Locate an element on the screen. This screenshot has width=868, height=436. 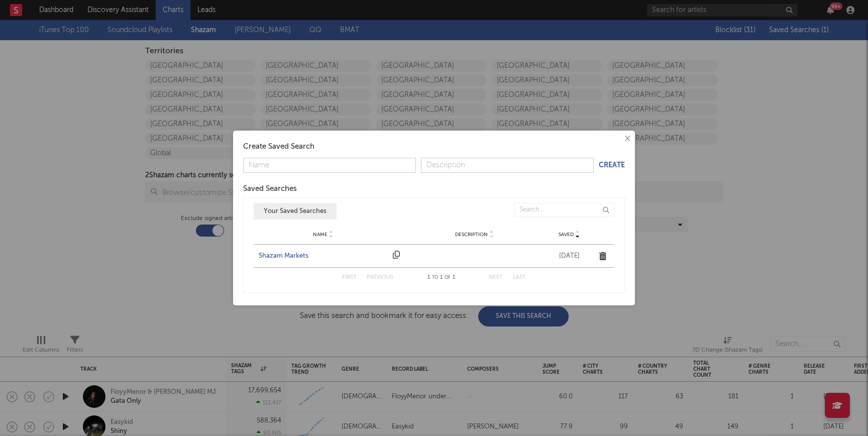
span: of is located at coordinates (448, 277).